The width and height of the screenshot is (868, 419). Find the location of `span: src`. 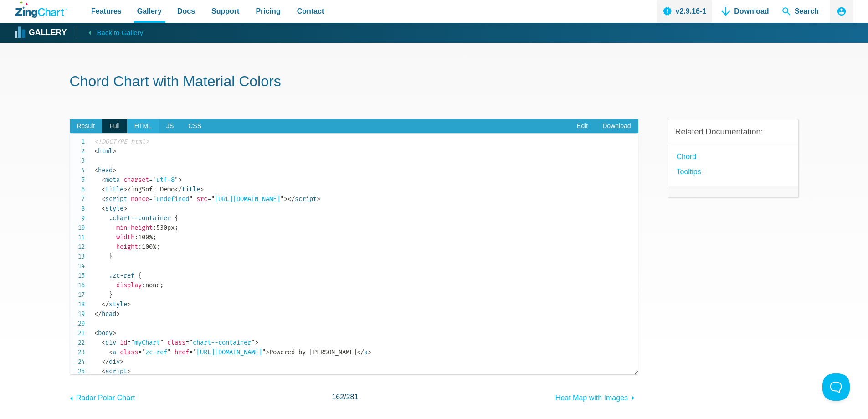

span: src is located at coordinates (202, 199).